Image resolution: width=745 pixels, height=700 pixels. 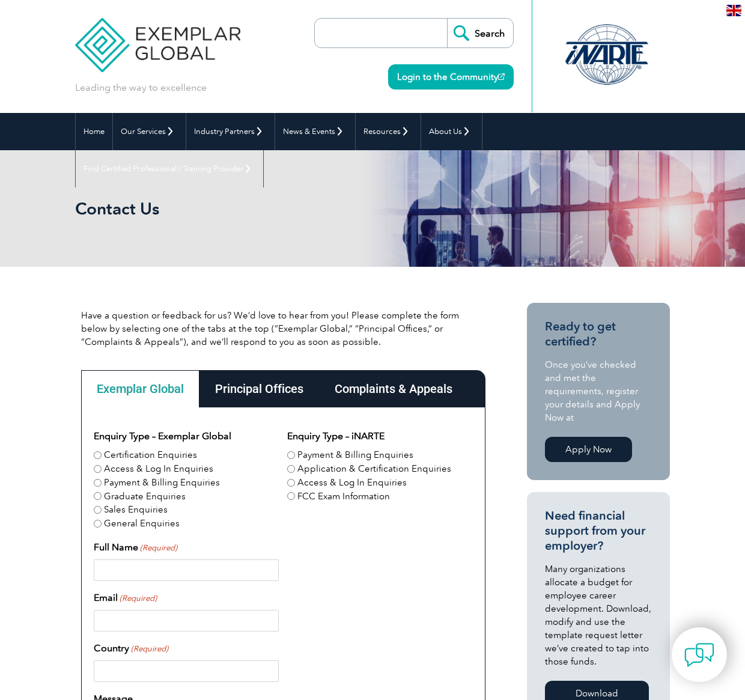 What do you see at coordinates (149, 131) in the screenshot?
I see `a: Our Services` at bounding box center [149, 131].